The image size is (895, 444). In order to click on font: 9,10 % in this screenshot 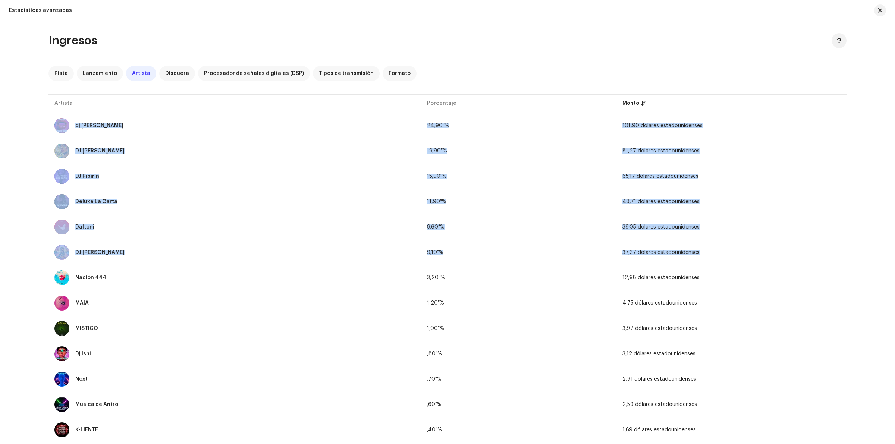, I will do `click(435, 253)`.